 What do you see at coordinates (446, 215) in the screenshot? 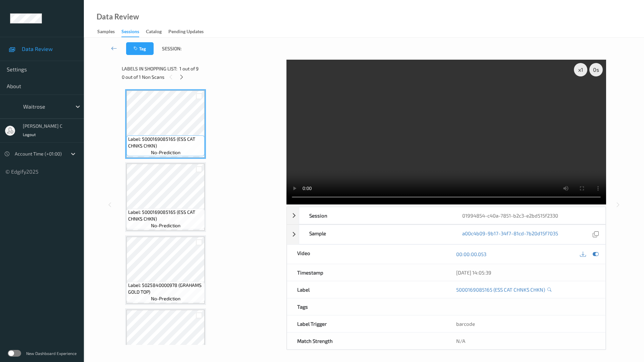
I see `div: Session01994854-c40a-7851-b2c3-e2bd515f2330` at bounding box center [446, 215].